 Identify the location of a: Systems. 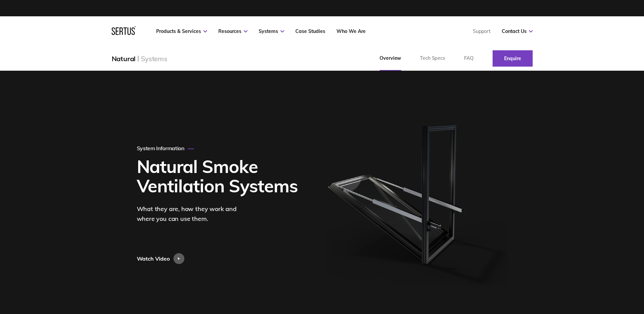
(271, 31).